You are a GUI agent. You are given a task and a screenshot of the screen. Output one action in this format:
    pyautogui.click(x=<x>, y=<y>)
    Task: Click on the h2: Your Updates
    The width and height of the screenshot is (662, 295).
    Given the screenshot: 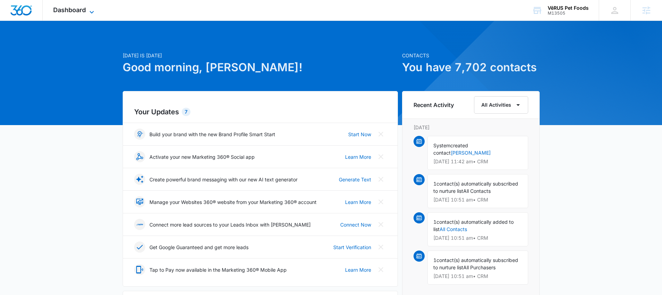 What is the action you would take?
    pyautogui.click(x=260, y=112)
    